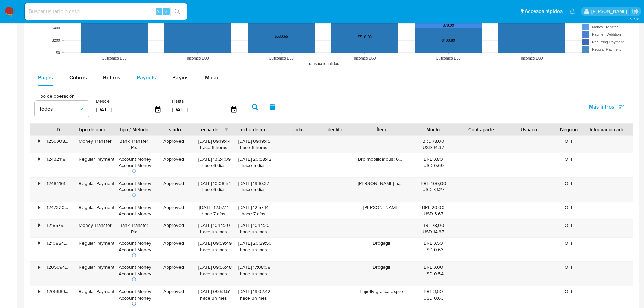 This screenshot has width=644, height=308. Describe the element at coordinates (159, 11) in the screenshot. I see `span: Alt` at that location.